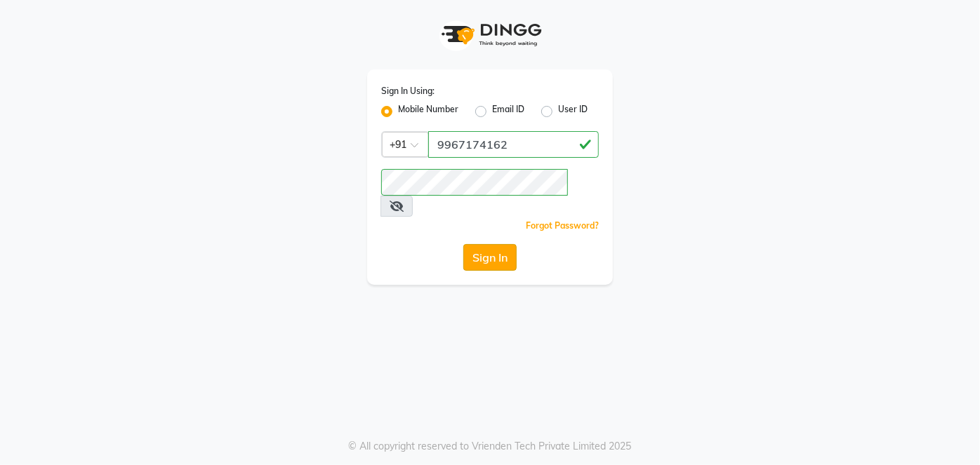  I want to click on label: Email ID, so click(508, 111).